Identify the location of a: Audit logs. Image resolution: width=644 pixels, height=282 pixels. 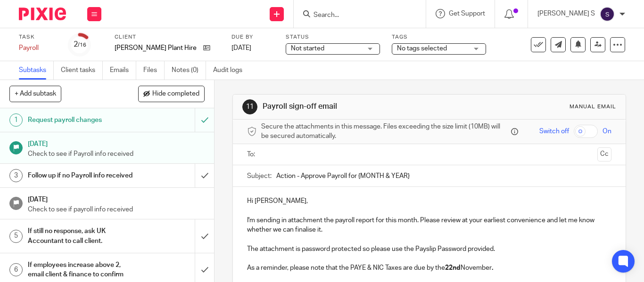
(231, 70).